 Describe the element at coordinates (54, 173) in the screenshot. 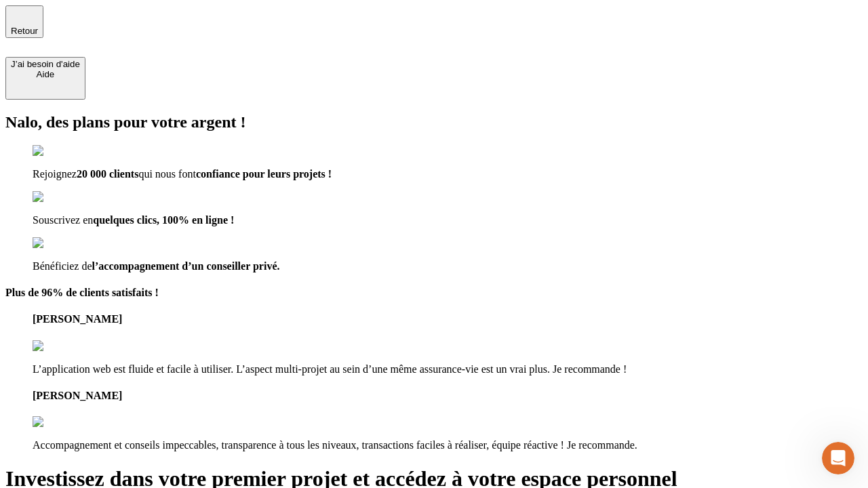

I see `span: Rejoignez` at that location.